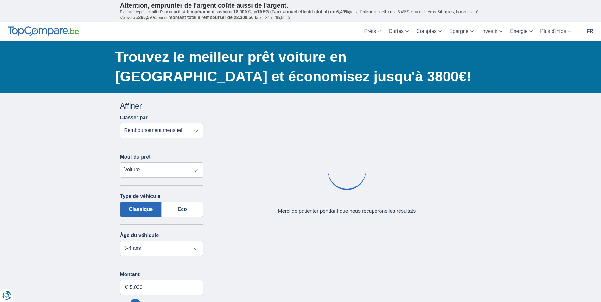  I want to click on span: 265,59 €, so click(147, 17).